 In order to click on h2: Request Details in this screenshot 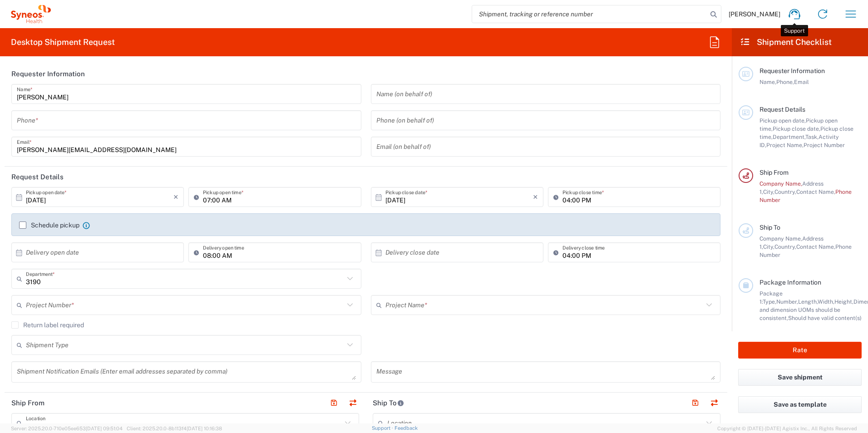, I will do `click(37, 177)`.